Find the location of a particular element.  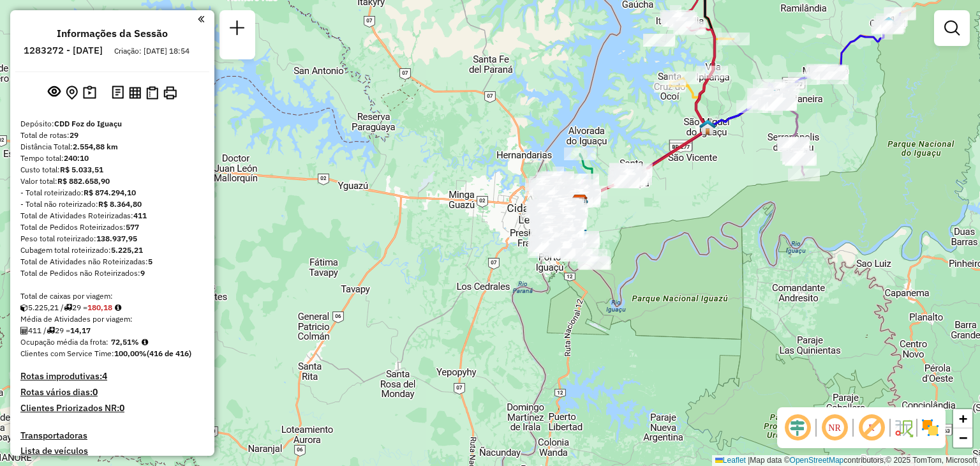

span: Ocultar deslocamento is located at coordinates (798, 427).